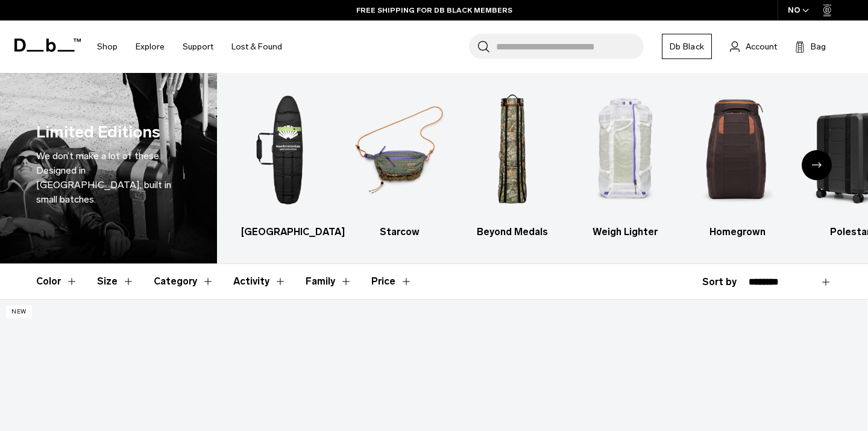 Image resolution: width=868 pixels, height=431 pixels. I want to click on h1: Limited Editions, so click(98, 132).